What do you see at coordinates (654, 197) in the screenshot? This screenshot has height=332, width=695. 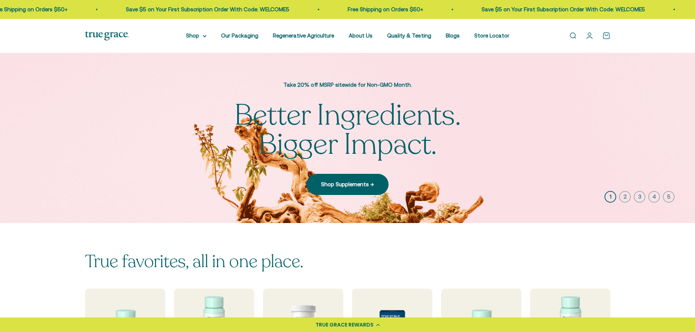 I see `button: 4` at bounding box center [654, 197].